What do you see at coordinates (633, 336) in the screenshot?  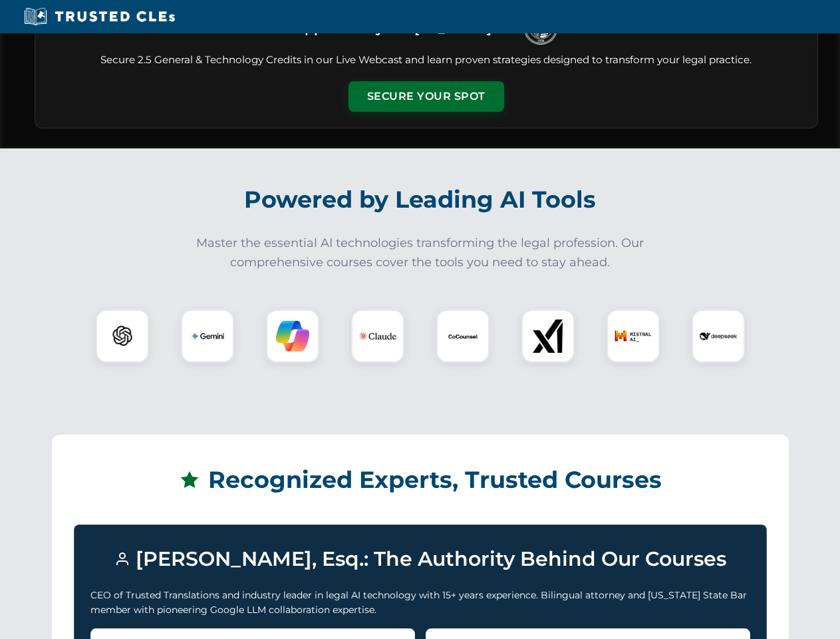 I see `img: Mistral AI Logo` at bounding box center [633, 336].